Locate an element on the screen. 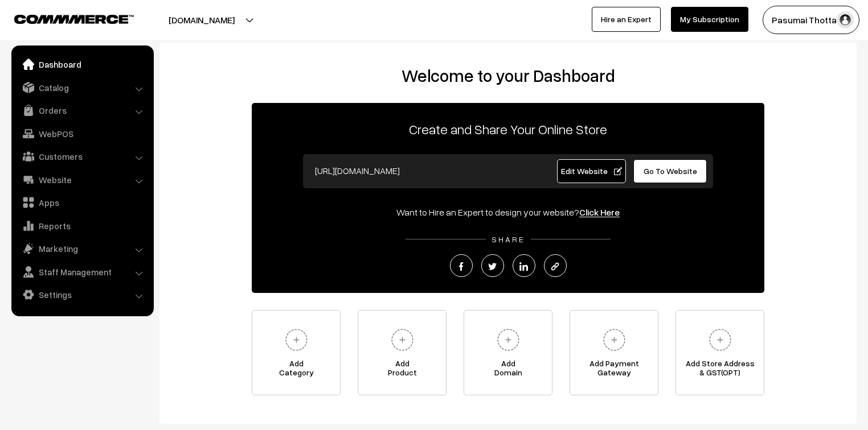 The width and height of the screenshot is (868, 430). a: AddDomain is located at coordinates (508, 353).